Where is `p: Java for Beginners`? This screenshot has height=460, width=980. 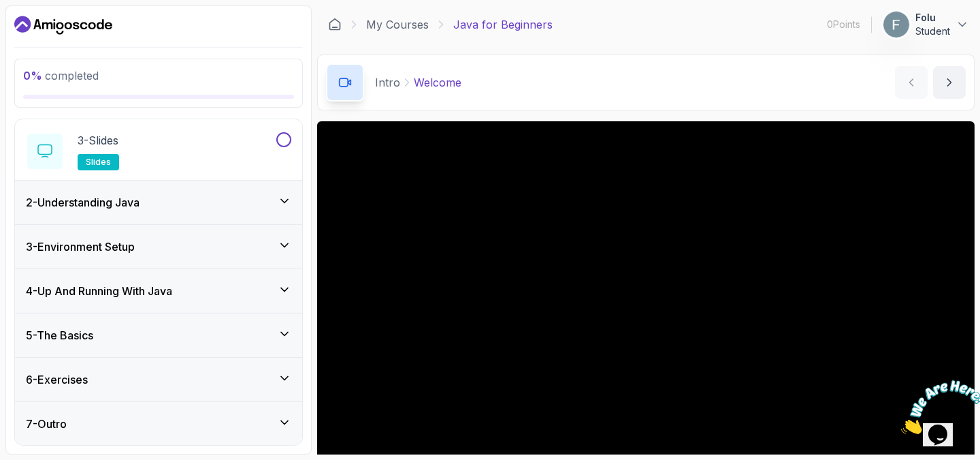
p: Java for Beginners is located at coordinates (503, 25).